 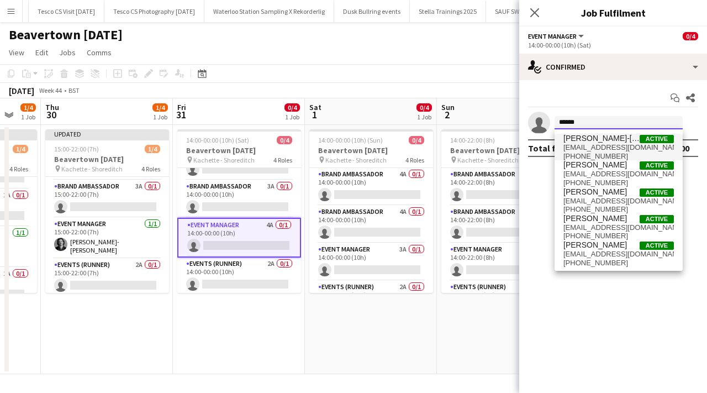 What do you see at coordinates (472, 140) in the screenshot?
I see `span: 14:00-22:00 (8h)` at bounding box center [472, 140].